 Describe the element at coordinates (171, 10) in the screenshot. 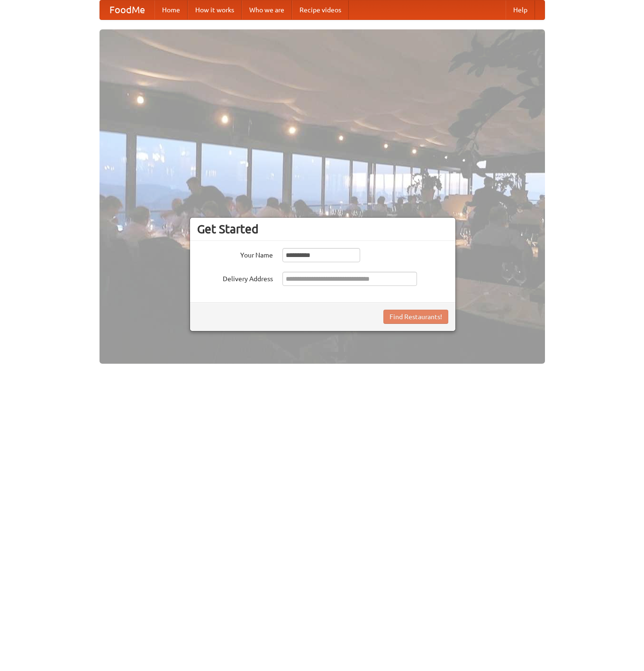

I see `a: Home` at that location.